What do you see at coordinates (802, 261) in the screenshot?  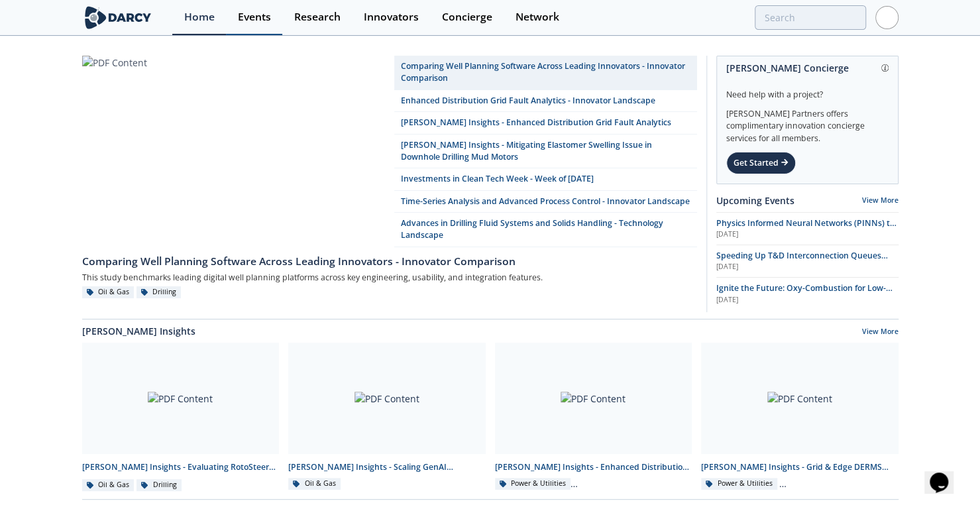 I see `span: Speeding Up T&D Interconnection Queues with Enhanced Software Solutions` at bounding box center [802, 261].